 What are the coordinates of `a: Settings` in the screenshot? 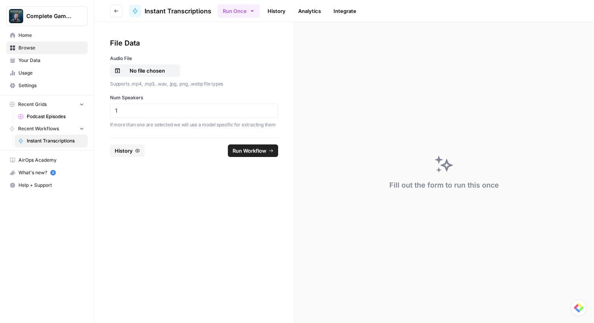 It's located at (47, 86).